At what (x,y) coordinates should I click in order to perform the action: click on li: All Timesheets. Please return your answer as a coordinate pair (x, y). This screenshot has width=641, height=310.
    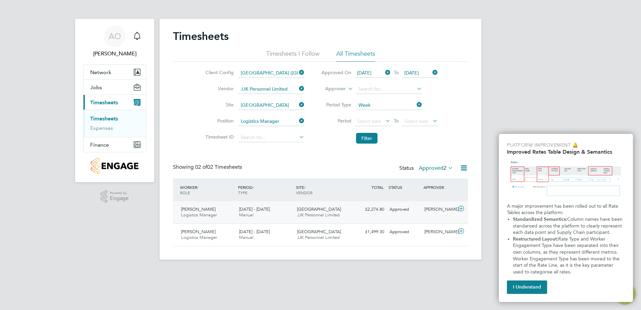
    Looking at the image, I should click on (356, 56).